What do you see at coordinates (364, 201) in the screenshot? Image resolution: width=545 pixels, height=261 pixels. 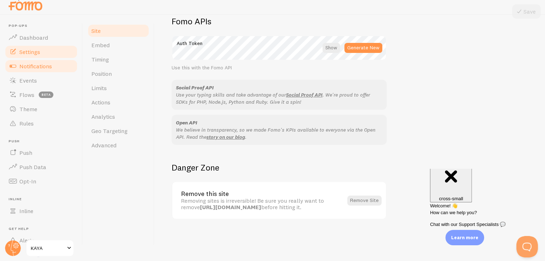 I see `button: Remove Site` at bounding box center [364, 201].